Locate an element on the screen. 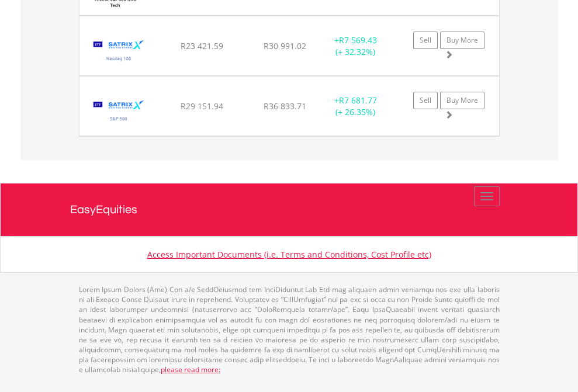 The height and width of the screenshot is (392, 578). span: R23 421.59 is located at coordinates (201, 46).